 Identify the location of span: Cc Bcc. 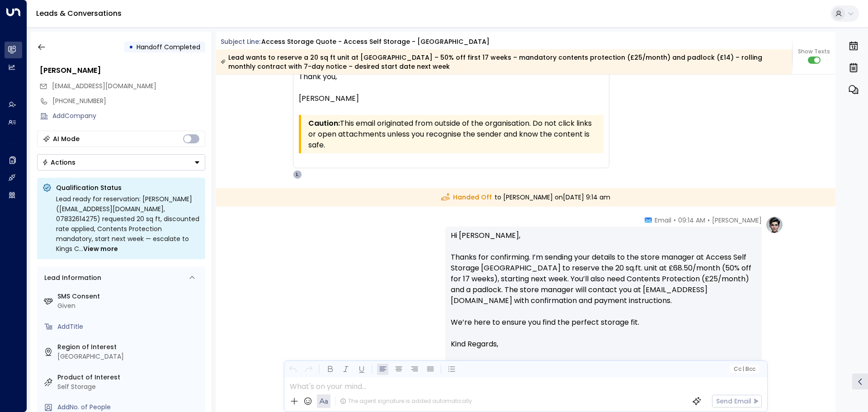
(744, 369).